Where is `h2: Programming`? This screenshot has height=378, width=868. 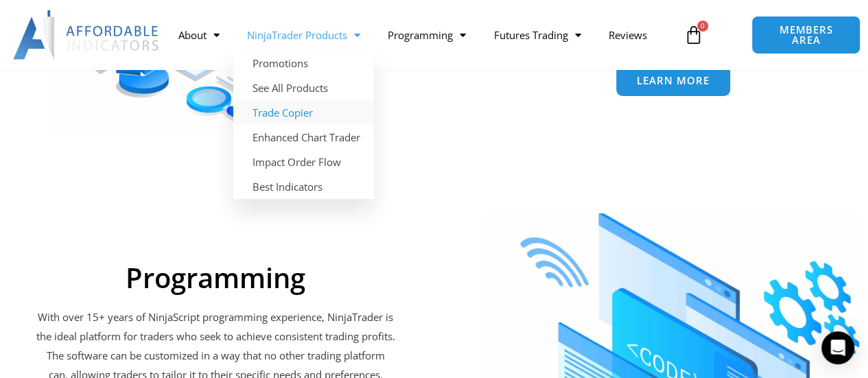 h2: Programming is located at coordinates (216, 278).